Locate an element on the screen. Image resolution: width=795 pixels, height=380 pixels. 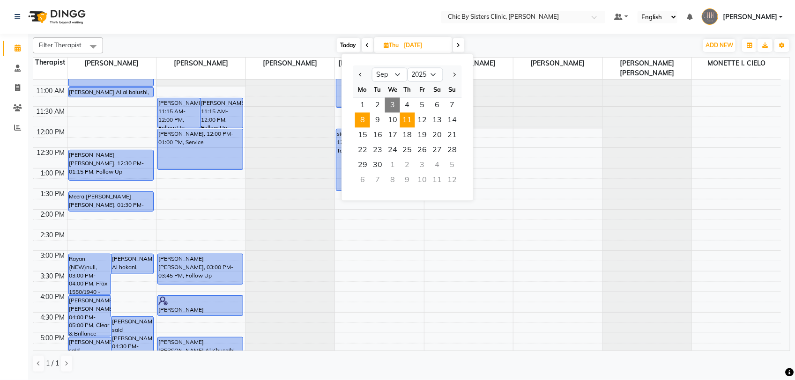
span: 15 is located at coordinates (363, 135).